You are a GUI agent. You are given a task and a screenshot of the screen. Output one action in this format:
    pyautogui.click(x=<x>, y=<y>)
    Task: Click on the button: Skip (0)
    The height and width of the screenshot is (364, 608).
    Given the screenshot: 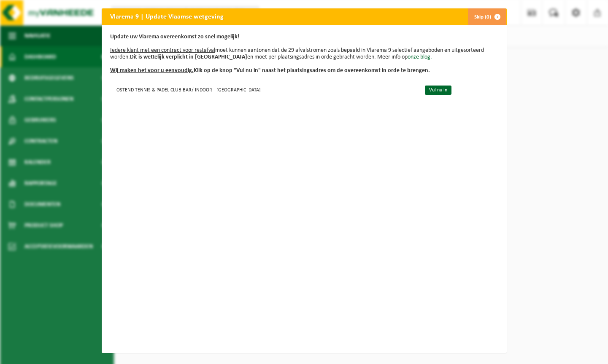 What is the action you would take?
    pyautogui.click(x=486, y=17)
    